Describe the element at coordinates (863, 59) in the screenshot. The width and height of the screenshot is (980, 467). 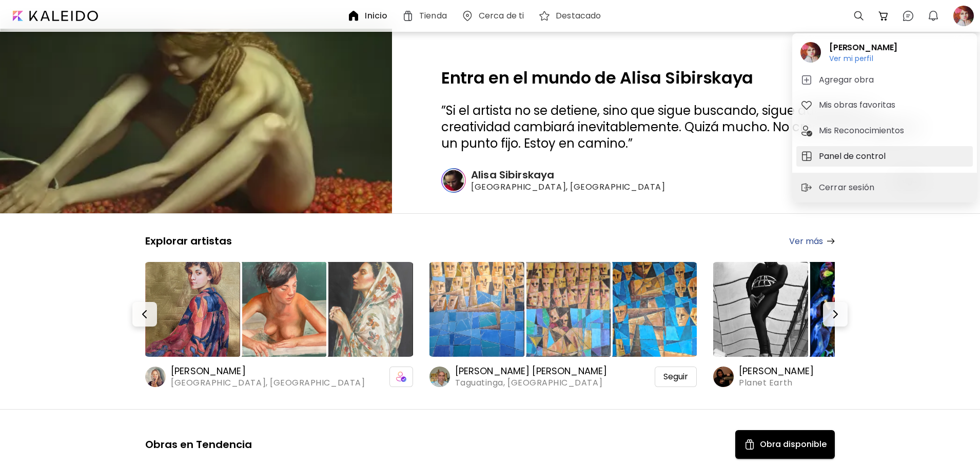
I see `h6: Ver mi perfil` at that location.